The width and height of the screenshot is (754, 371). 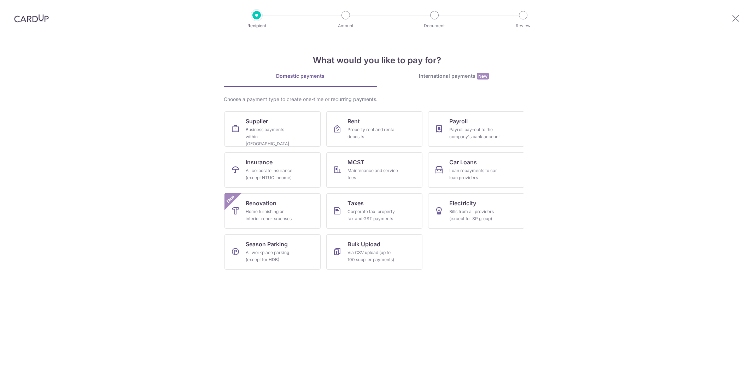 What do you see at coordinates (257, 26) in the screenshot?
I see `p: Recipient` at bounding box center [257, 26].